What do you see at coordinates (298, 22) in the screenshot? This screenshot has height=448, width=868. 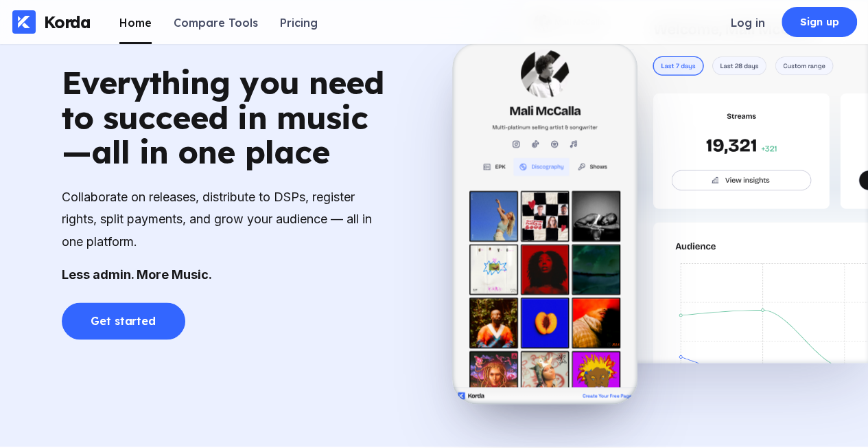 I see `div: Pricing` at bounding box center [298, 22].